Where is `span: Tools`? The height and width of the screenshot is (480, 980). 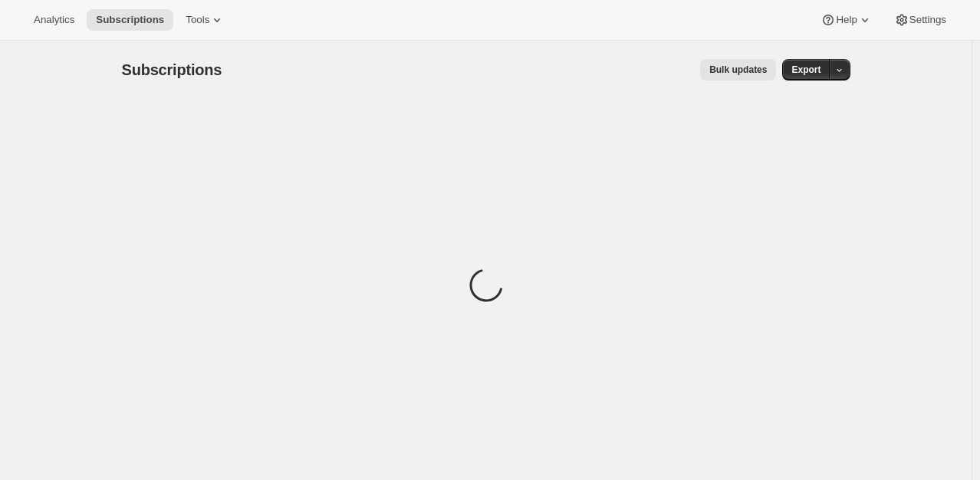 span: Tools is located at coordinates (197, 20).